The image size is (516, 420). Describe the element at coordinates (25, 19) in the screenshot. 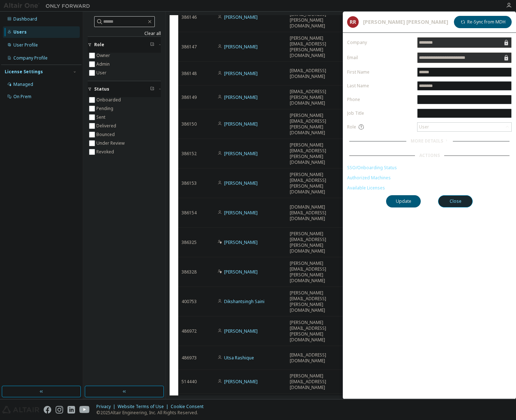

I see `div: Dashboard` at that location.